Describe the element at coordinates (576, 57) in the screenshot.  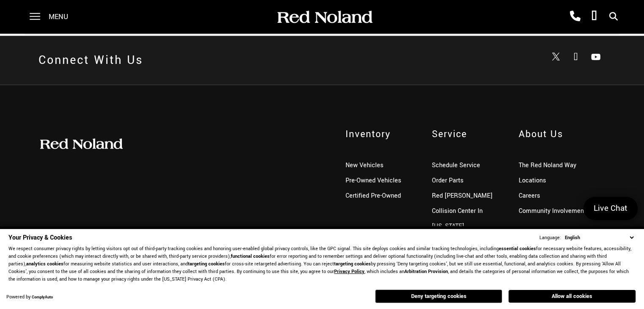
I see `a: Open Facebook in a new window` at that location.